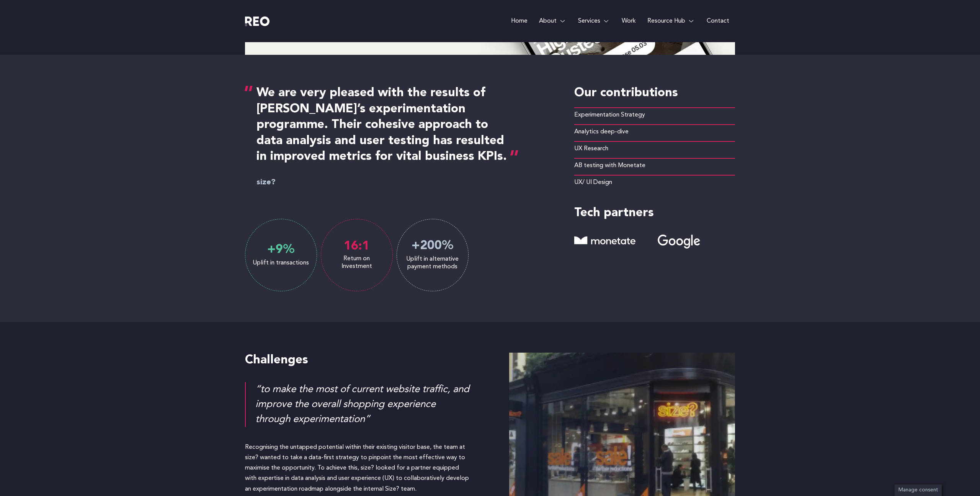 The height and width of the screenshot is (496, 980). Describe the element at coordinates (655, 94) in the screenshot. I see `h4: Our contributions` at that location.